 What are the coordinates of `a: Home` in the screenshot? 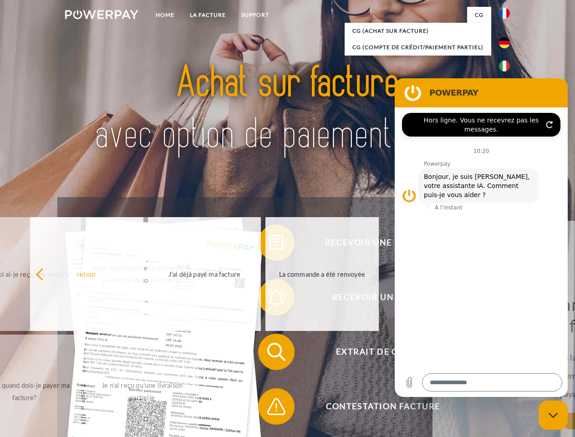 It's located at (165, 15).